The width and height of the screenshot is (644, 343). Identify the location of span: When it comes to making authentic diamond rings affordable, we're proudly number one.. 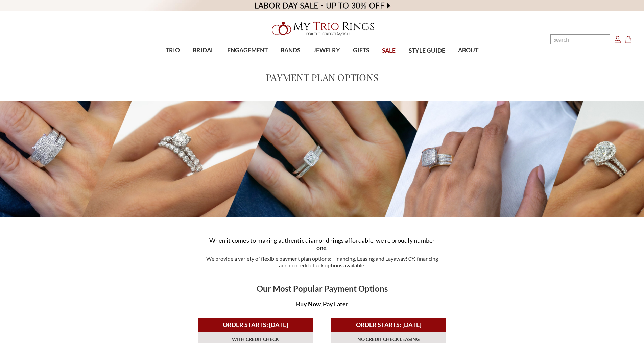
(322, 244).